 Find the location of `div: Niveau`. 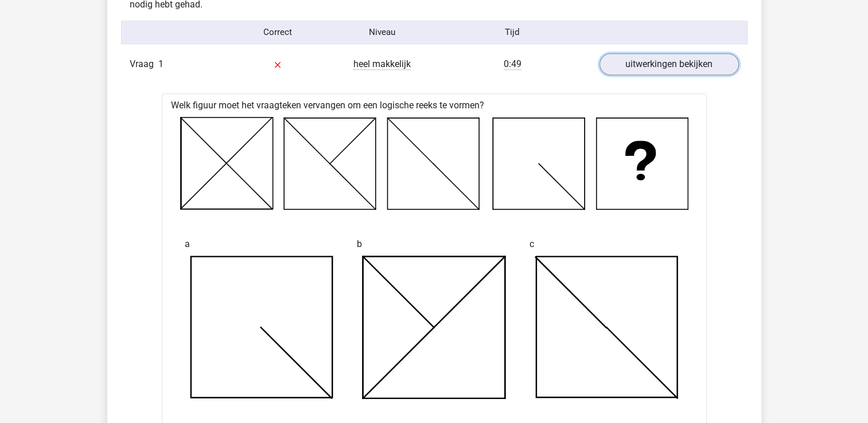

div: Niveau is located at coordinates (382, 32).